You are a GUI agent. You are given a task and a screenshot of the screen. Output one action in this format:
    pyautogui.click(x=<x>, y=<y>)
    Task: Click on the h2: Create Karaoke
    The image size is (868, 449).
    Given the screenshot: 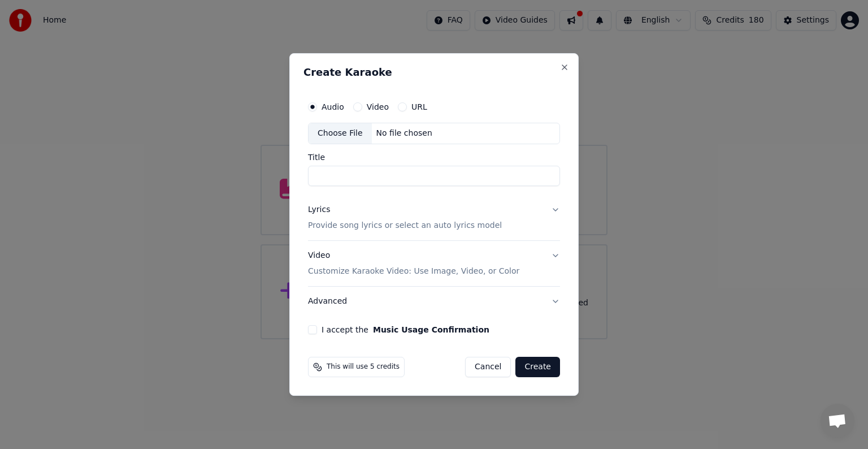 What is the action you would take?
    pyautogui.click(x=434, y=72)
    